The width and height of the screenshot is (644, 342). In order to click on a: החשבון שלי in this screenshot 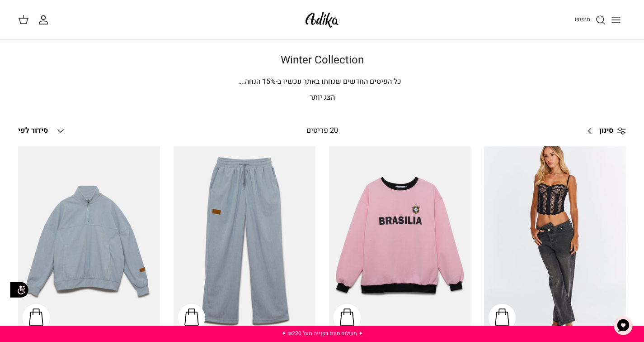, I will do `click(45, 20)`.